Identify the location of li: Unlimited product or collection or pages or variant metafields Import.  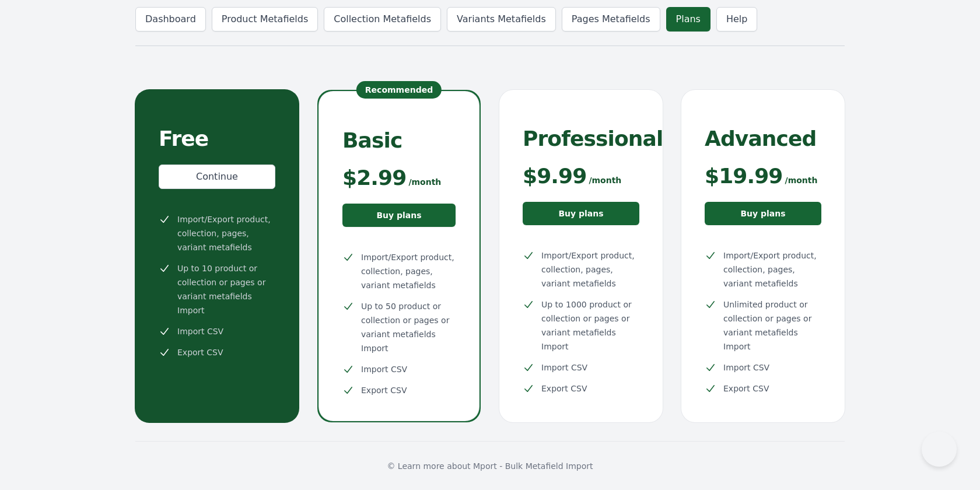
(763, 326).